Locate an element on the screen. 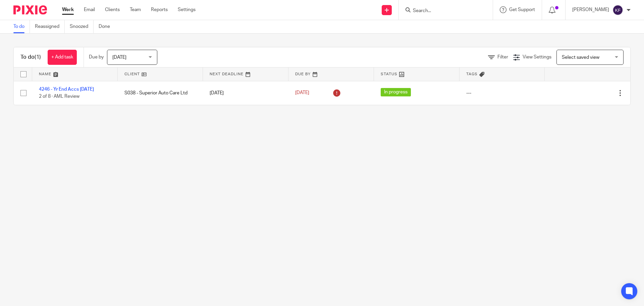  span: Get Support is located at coordinates (522, 10).